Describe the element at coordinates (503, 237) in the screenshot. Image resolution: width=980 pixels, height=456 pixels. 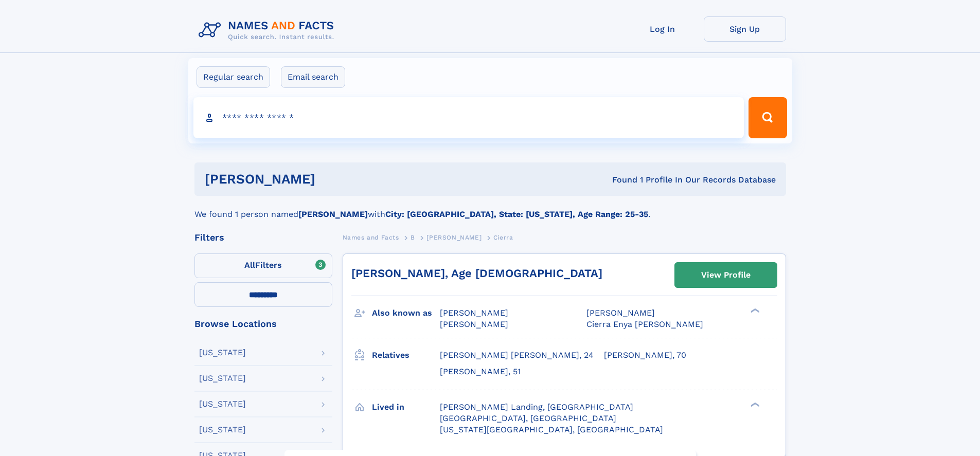
I see `span: Cierra` at that location.